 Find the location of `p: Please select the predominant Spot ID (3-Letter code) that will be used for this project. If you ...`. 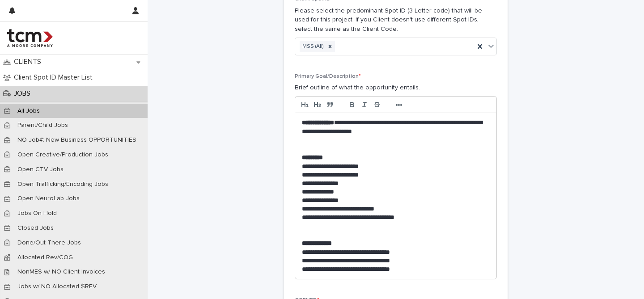

p: Please select the predominant Spot ID (3-Letter code) that will be used for this project. If you ... is located at coordinates (396, 20).